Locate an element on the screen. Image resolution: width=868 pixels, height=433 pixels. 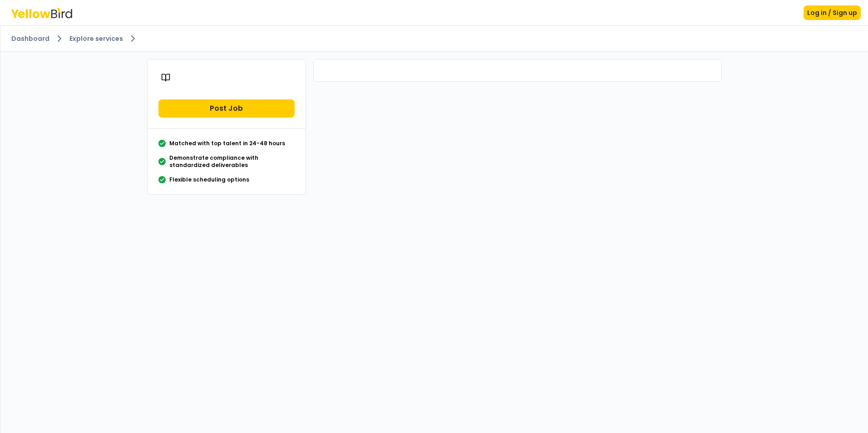
a: Dashboard is located at coordinates (30, 39).